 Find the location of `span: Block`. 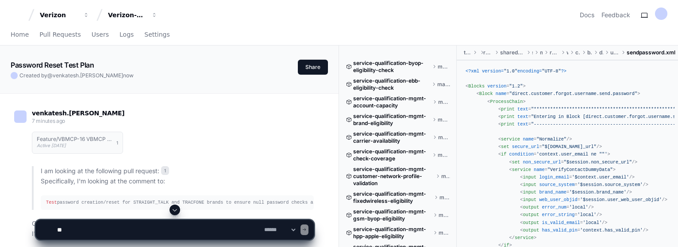

span: Block is located at coordinates (486, 94).